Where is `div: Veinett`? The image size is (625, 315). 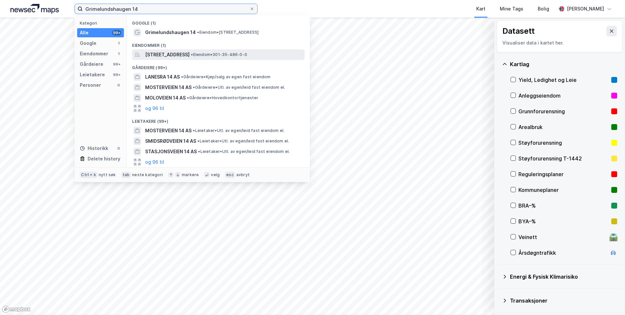 div: Veinett is located at coordinates (563, 237).